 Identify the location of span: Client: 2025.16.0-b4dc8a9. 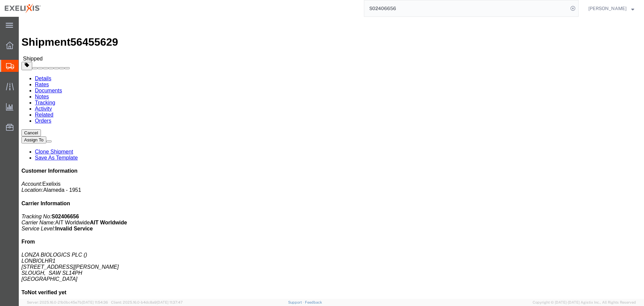
(147, 302).